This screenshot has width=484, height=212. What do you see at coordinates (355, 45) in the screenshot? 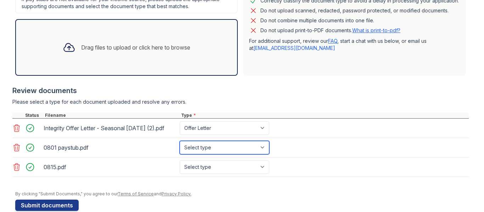
I see `p: For additional support, review our , start a chat with us below, or email us at` at bounding box center [355, 45].